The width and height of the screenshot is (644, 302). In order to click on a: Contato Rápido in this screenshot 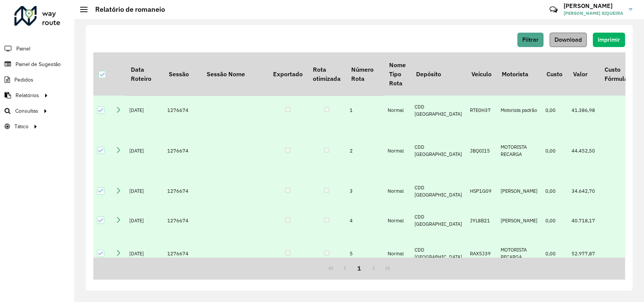, I will do `click(554, 9)`.